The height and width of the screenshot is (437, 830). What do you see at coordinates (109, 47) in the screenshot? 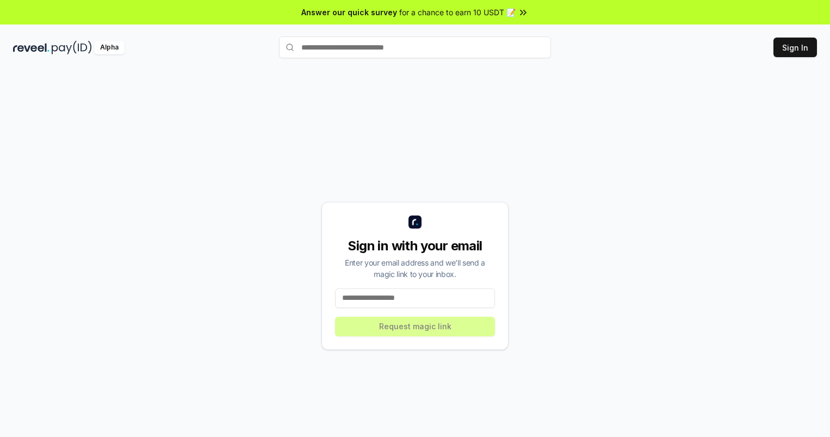
I see `div: Alpha` at bounding box center [109, 47].